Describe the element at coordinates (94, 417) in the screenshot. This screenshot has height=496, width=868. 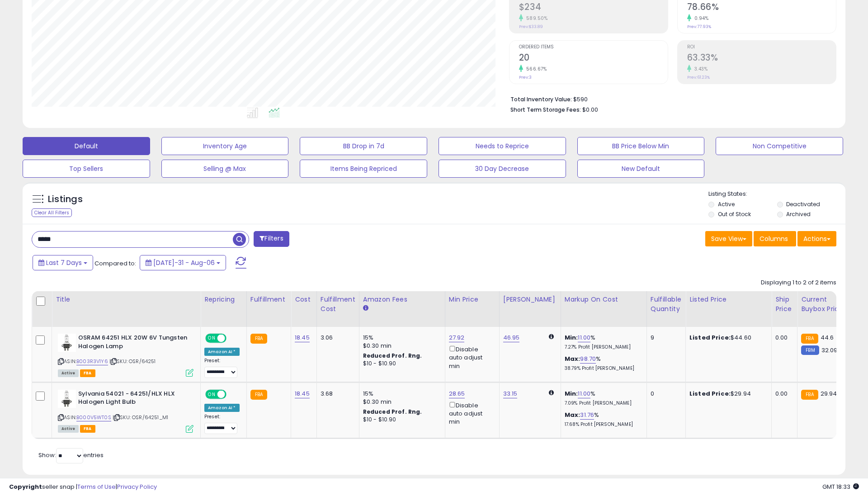
I see `a: B000V5WT0S` at that location.